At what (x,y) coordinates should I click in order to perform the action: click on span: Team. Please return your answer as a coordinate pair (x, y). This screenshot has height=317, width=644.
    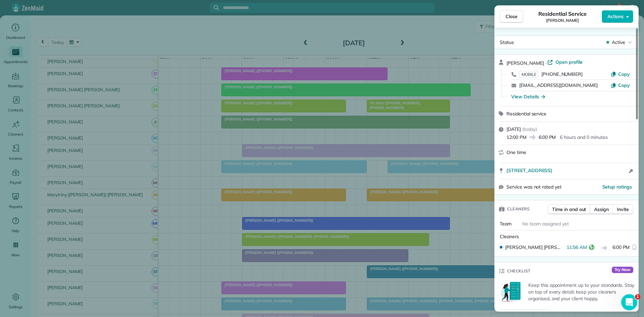
    Looking at the image, I should click on (505, 224).